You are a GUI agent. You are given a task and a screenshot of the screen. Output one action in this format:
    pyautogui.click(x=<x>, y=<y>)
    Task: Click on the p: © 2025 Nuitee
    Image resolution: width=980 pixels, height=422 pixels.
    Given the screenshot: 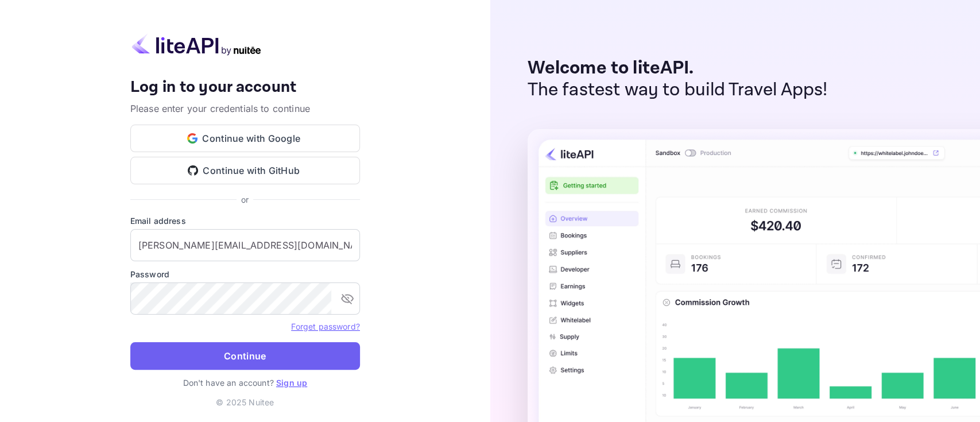 What is the action you would take?
    pyautogui.click(x=245, y=402)
    